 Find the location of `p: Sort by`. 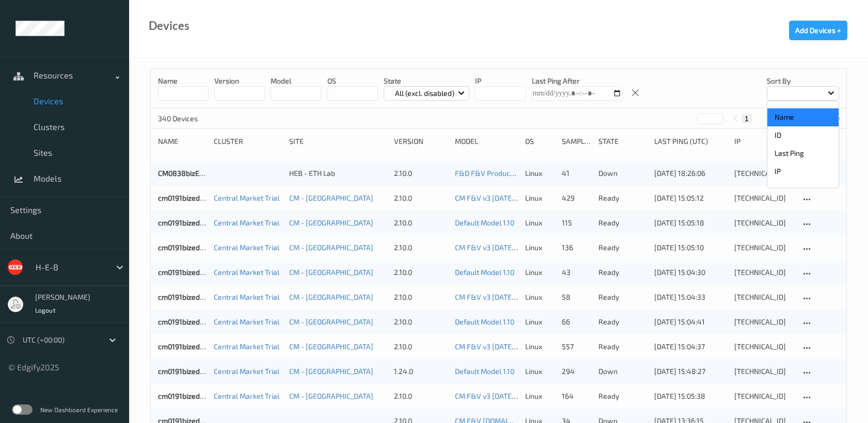

p: Sort by is located at coordinates (803, 81).